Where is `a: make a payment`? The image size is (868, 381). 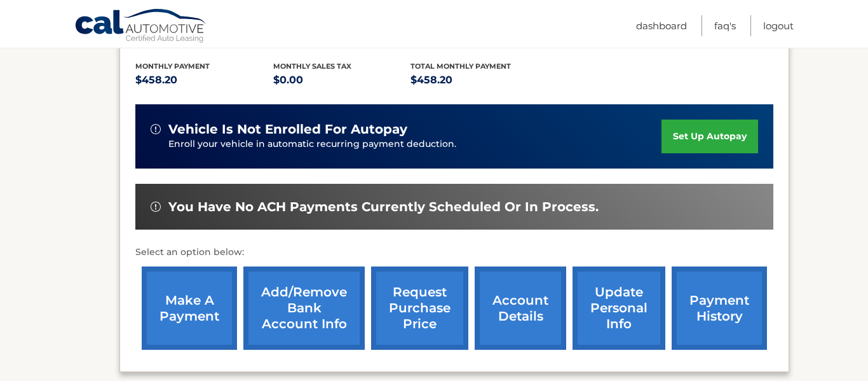
a: make a payment is located at coordinates (189, 308).